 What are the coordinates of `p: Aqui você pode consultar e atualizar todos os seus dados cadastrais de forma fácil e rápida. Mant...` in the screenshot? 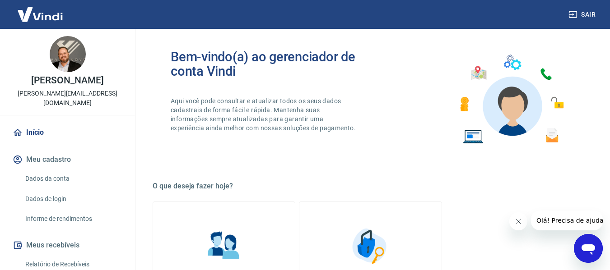 It's located at (264, 115).